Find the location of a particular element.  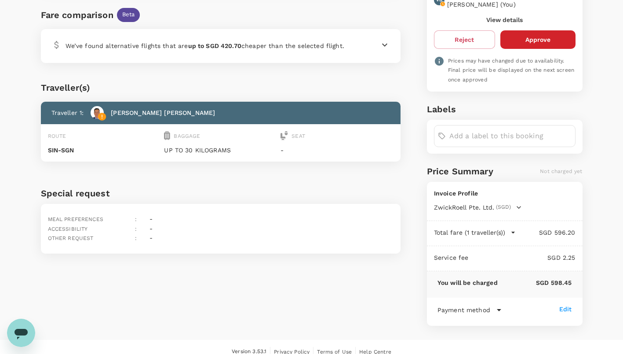

span: (SGD) is located at coordinates (504, 207).